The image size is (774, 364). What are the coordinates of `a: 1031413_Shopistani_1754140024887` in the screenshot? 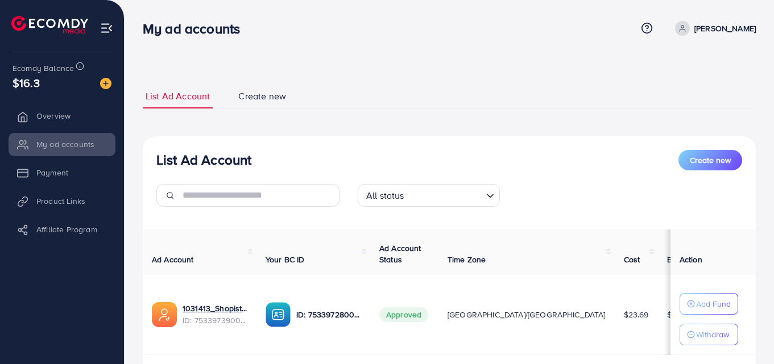 It's located at (215, 309).